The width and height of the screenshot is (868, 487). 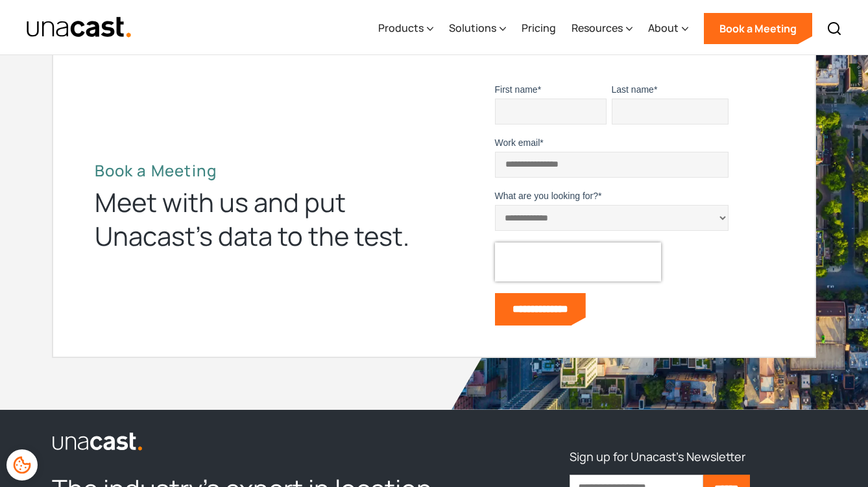 What do you see at coordinates (539, 29) in the screenshot?
I see `a: Pricing` at bounding box center [539, 29].